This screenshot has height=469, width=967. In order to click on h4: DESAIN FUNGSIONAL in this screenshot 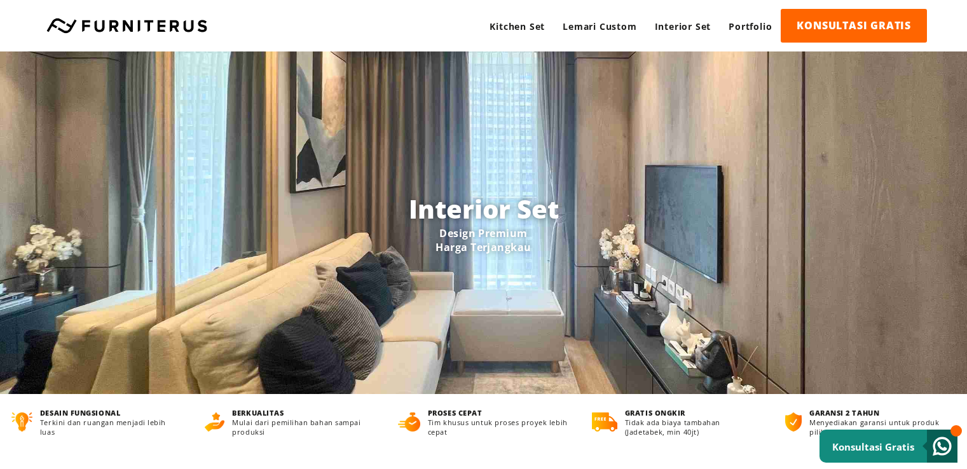, I will do `click(111, 413)`.